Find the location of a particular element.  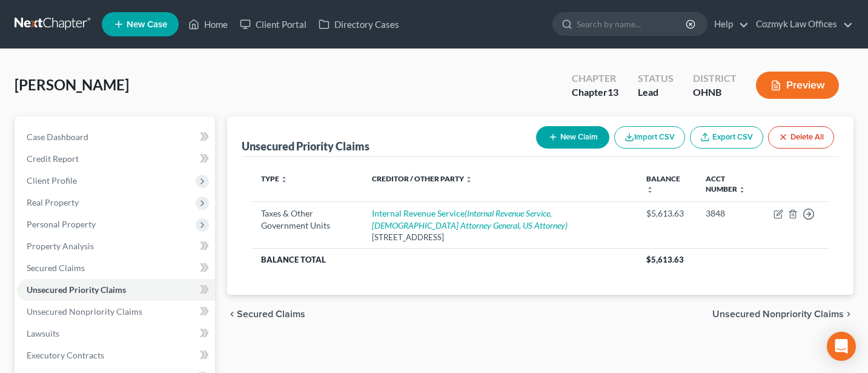

a: Case Dashboard is located at coordinates (115, 137).